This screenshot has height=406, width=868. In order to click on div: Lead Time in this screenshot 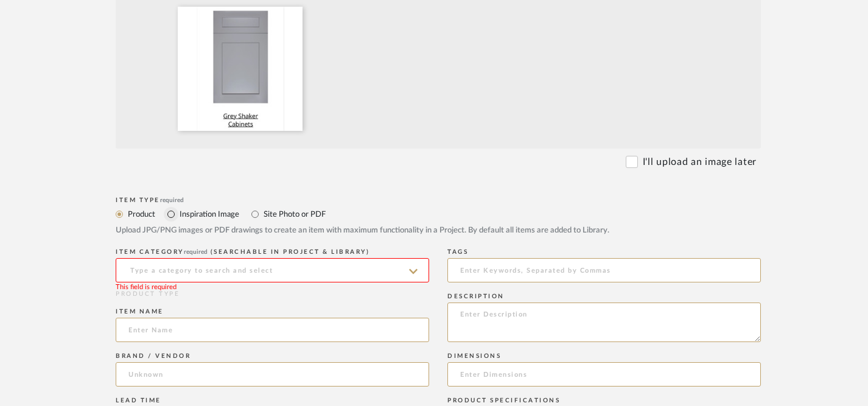, I will do `click(272, 400)`.